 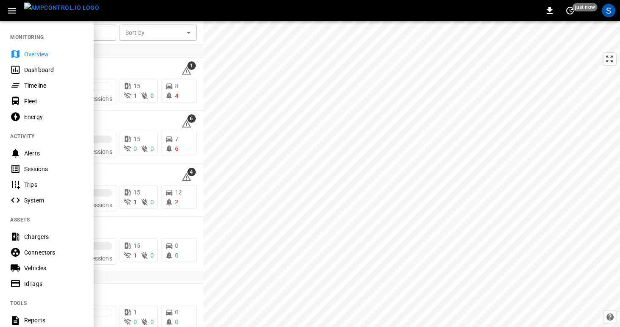 What do you see at coordinates (61, 8) in the screenshot?
I see `img: ampcontrol.io logo` at bounding box center [61, 8].